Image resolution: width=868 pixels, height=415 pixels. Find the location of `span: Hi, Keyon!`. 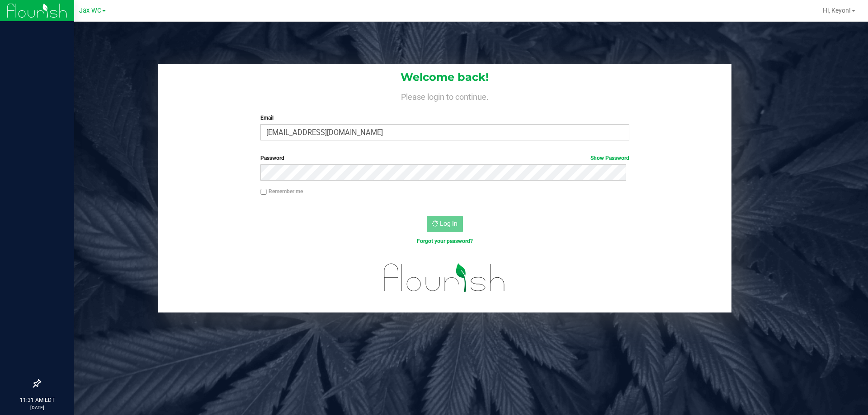

span: Hi, Keyon! is located at coordinates (836, 10).